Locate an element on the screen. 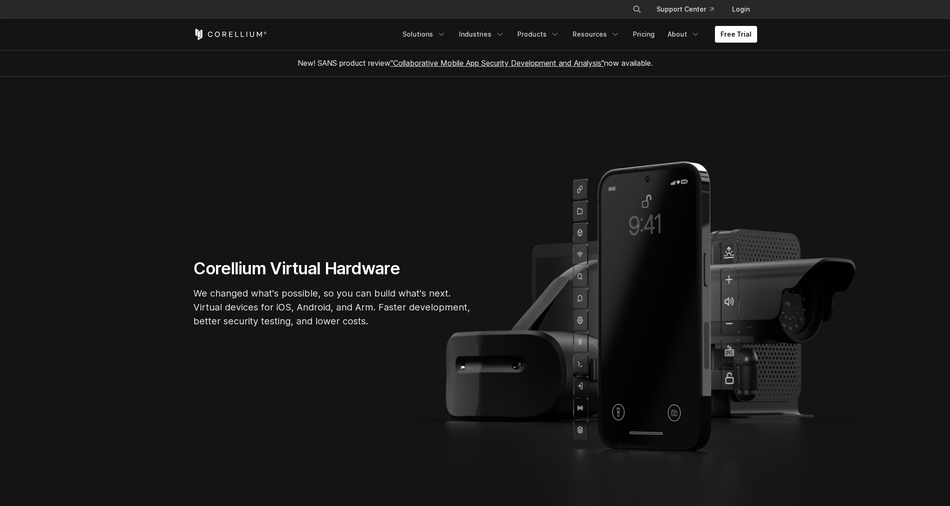 The image size is (950, 506). span: New! SANS product review now available. is located at coordinates (475, 63).